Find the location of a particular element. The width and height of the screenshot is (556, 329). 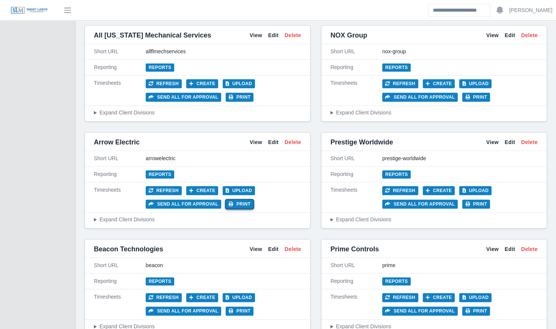

div: nox-group is located at coordinates (460, 51).